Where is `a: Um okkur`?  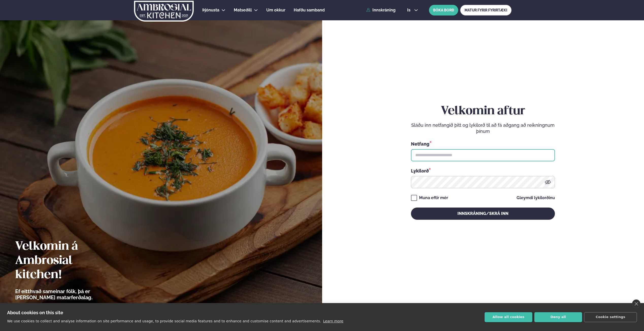 a: Um okkur is located at coordinates (276, 10).